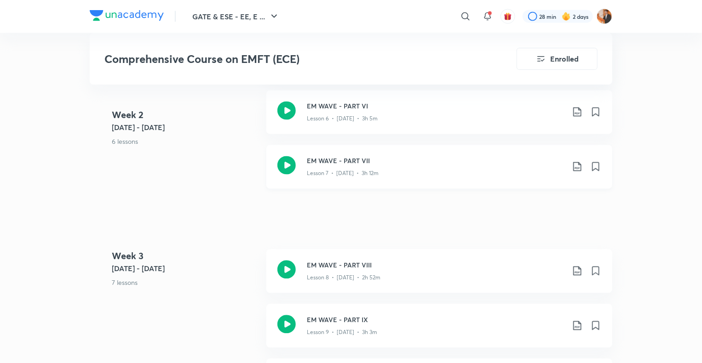 This screenshot has width=702, height=363. I want to click on h3: EM WAVE - PART VIII, so click(435, 265).